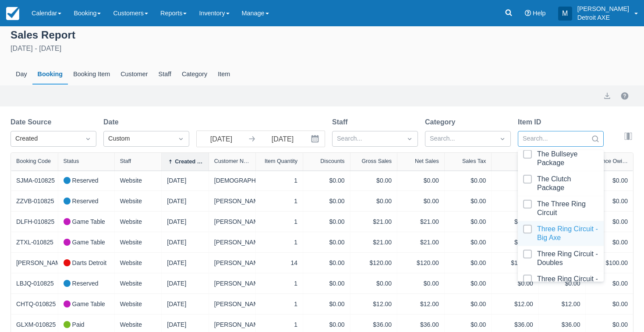  What do you see at coordinates (71, 161) in the screenshot?
I see `div: Status` at bounding box center [71, 161].